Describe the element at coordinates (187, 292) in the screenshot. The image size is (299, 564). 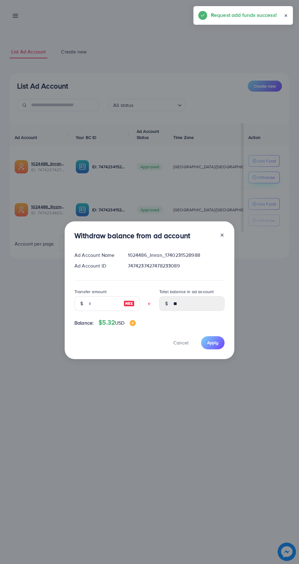
I see `label: Total balance in ad account` at that location.